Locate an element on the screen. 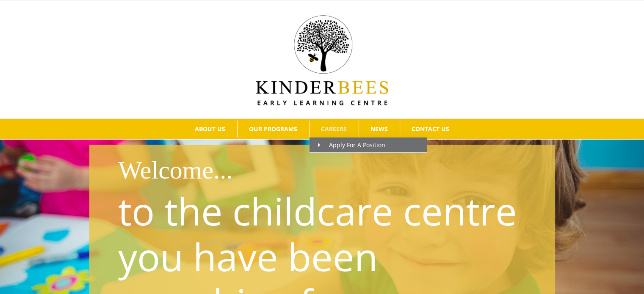 Image resolution: width=644 pixels, height=294 pixels. span: OUR PROGRAMS is located at coordinates (273, 129).